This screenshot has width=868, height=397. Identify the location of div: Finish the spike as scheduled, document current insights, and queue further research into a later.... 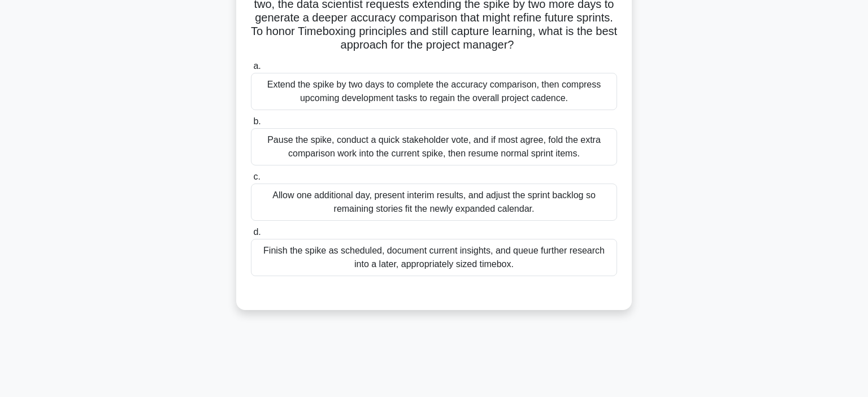
(434, 258).